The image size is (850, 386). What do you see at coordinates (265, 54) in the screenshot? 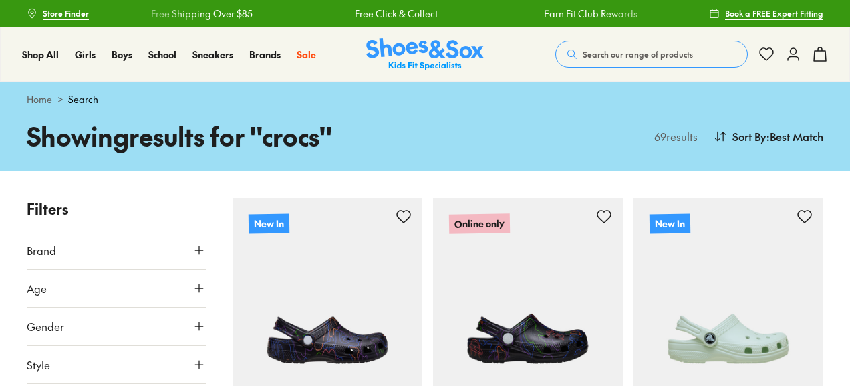
I see `a: Brands` at bounding box center [265, 54].